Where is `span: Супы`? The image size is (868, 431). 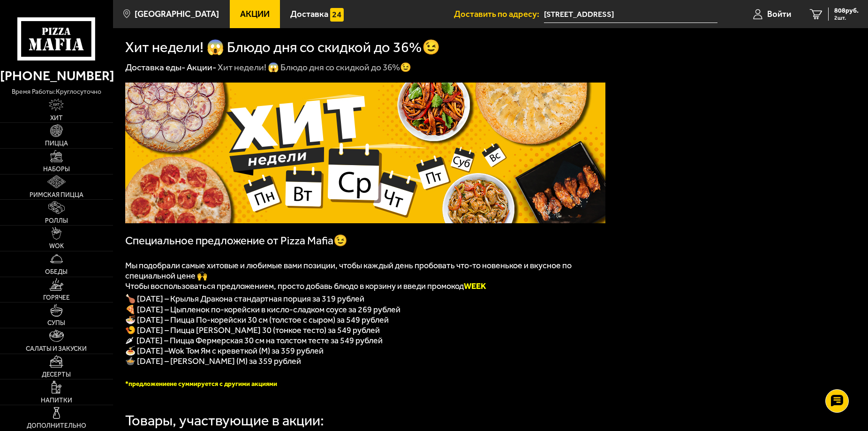 span: Супы is located at coordinates (56, 323).